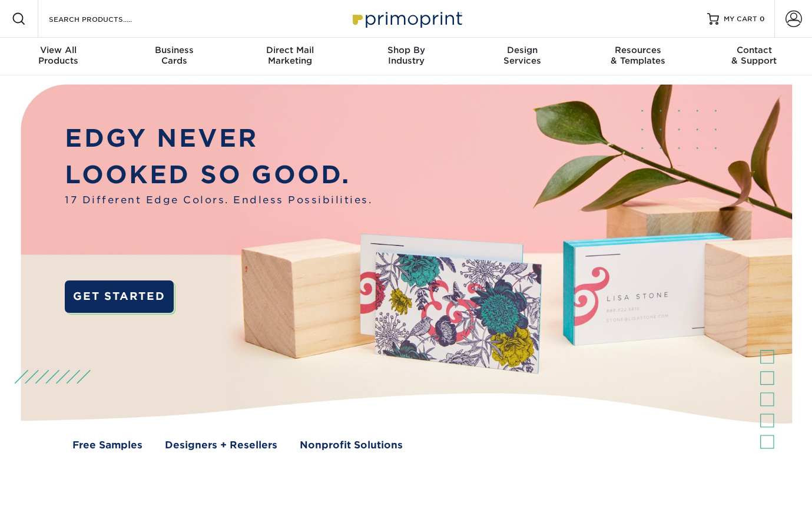 This screenshot has height=522, width=812. Describe the element at coordinates (105, 19) in the screenshot. I see `input: SEARCH PRODUCTS.....` at that location.